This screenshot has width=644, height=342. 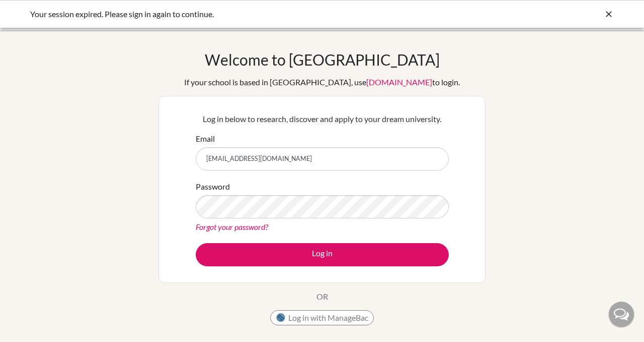 I want to click on button: Log in with ManageBac, so click(x=322, y=318).